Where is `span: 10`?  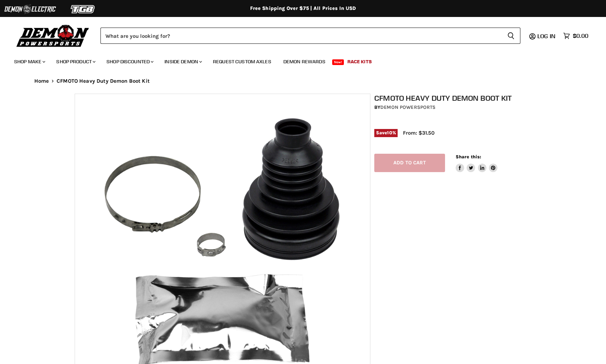
span: 10 is located at coordinates (390, 133).